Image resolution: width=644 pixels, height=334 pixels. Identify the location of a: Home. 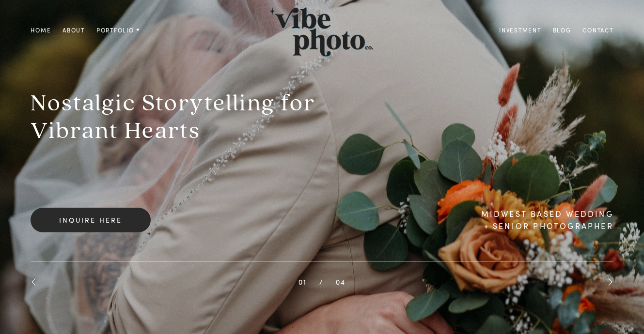
(40, 30).